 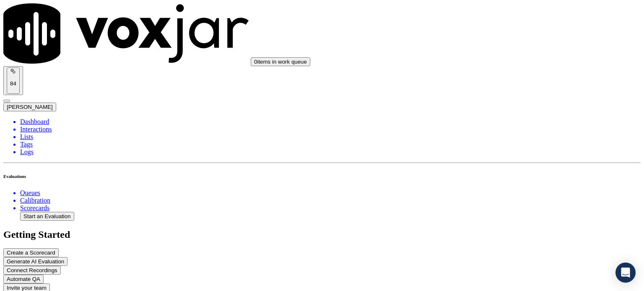 What do you see at coordinates (330, 208) in the screenshot?
I see `a: Scorecards` at bounding box center [330, 208].